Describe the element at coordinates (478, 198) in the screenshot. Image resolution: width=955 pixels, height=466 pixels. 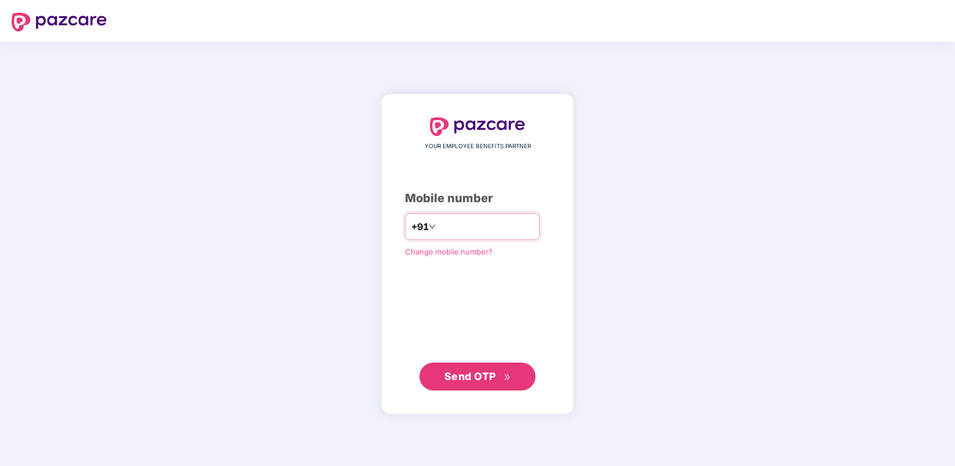
I see `div: Mobile number` at that location.